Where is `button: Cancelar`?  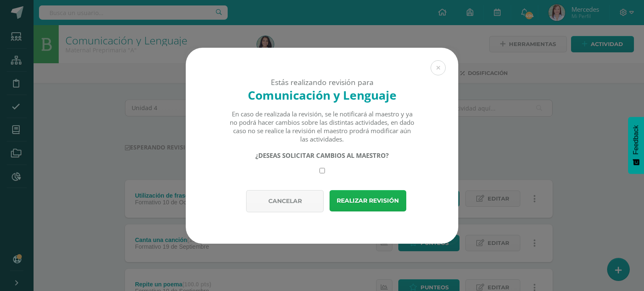
button: Cancelar is located at coordinates (284, 201).